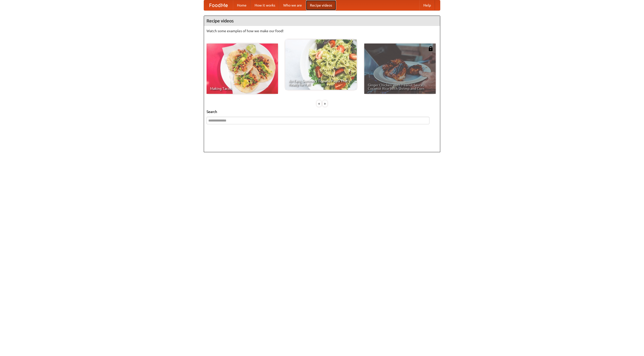 This screenshot has width=644, height=356. I want to click on h4: Recipe videos, so click(322, 21).